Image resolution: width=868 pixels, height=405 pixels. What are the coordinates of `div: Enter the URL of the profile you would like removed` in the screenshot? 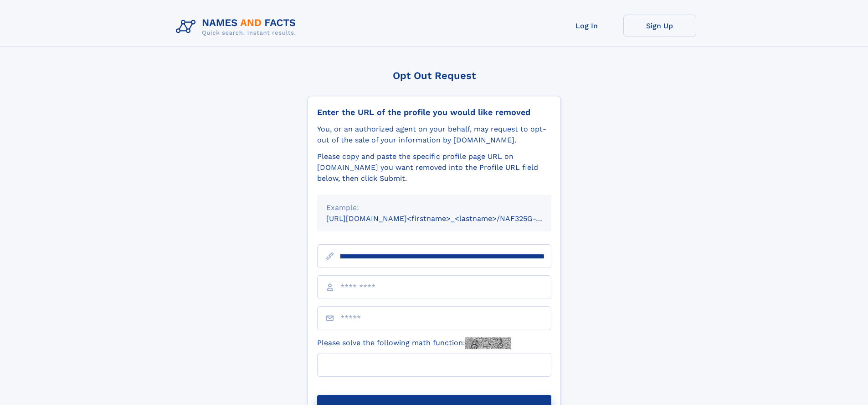 It's located at (434, 113).